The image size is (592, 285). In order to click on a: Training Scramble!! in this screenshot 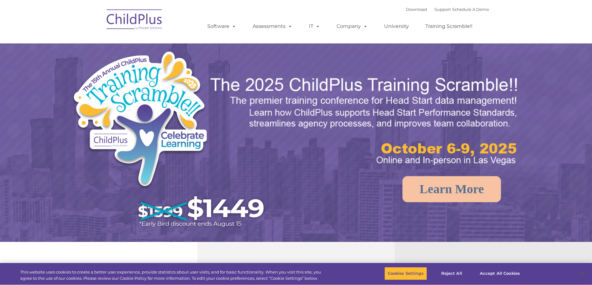, I will do `click(448, 26)`.